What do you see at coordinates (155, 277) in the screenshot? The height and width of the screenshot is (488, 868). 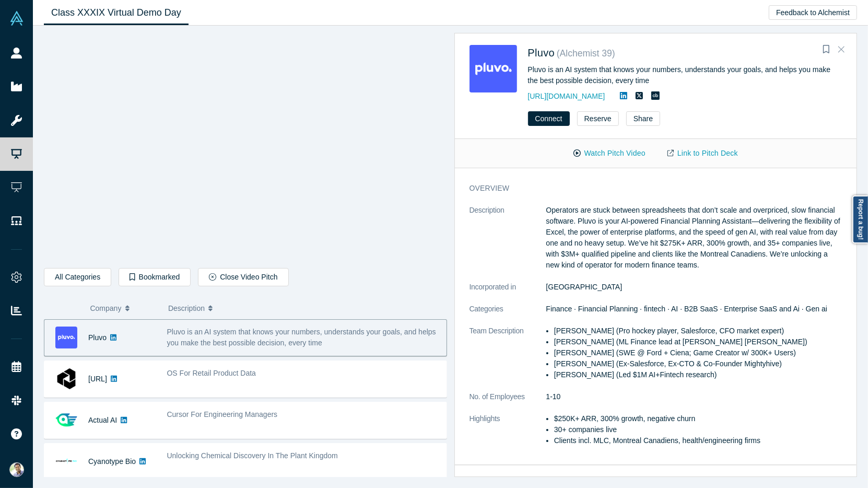 I see `button: Bookmarked` at bounding box center [155, 277].